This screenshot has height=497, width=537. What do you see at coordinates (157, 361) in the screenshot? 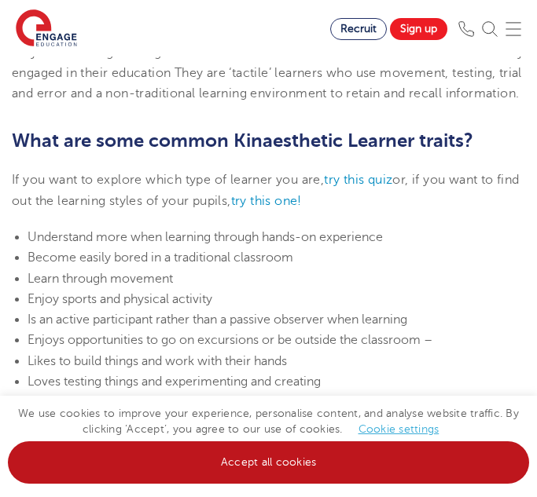
I see `span: Likes to build things and work with their hands` at bounding box center [157, 361].